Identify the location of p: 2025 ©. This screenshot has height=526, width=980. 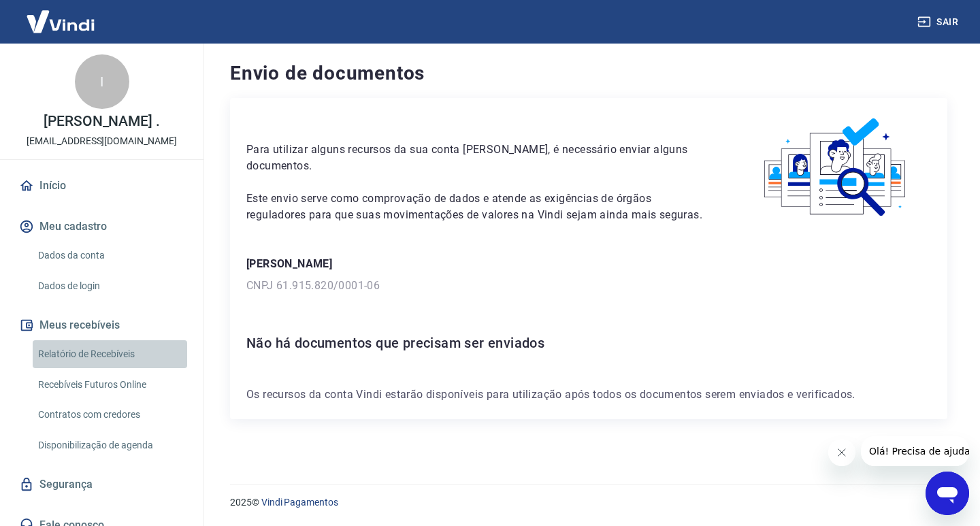
(588, 502).